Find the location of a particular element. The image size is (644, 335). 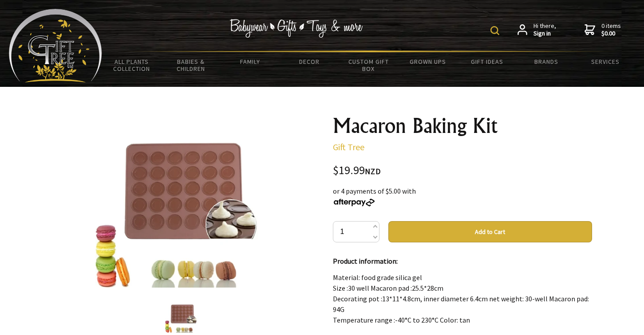

div: or 4 payments of $5.00 with is located at coordinates (463, 196).